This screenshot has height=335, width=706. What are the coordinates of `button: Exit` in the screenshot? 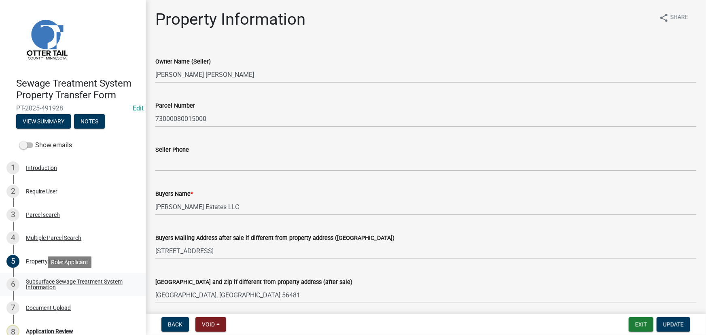 It's located at (641, 325).